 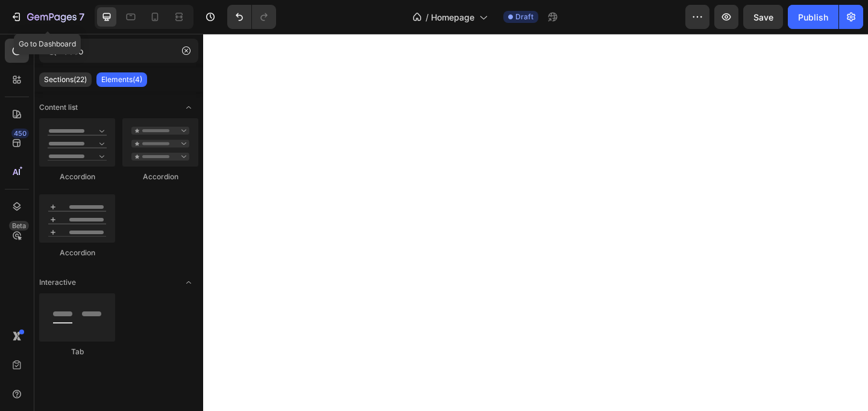 What do you see at coordinates (122, 80) in the screenshot?
I see `p: Elements(4)` at bounding box center [122, 80].